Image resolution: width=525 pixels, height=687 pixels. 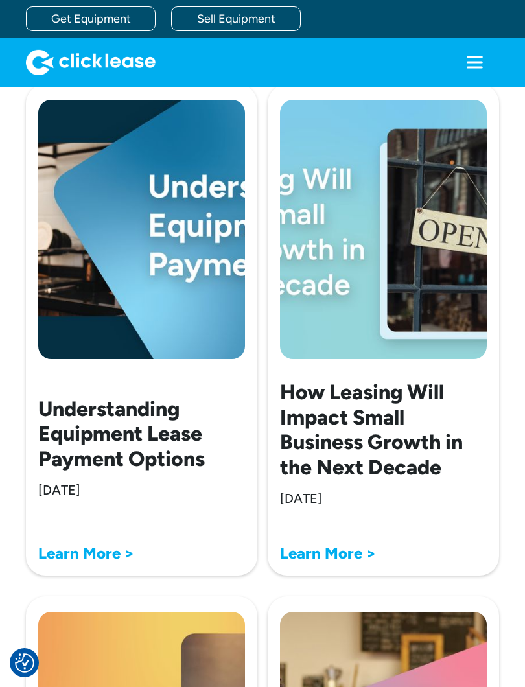 I want to click on div: menu, so click(x=474, y=62).